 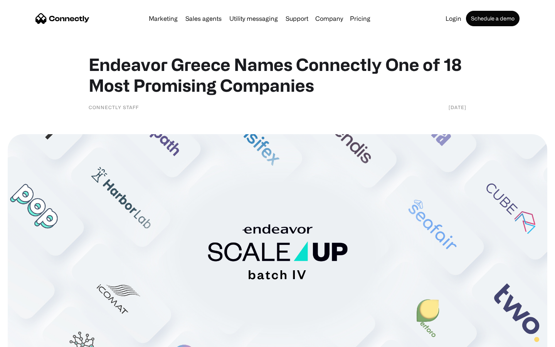 I want to click on div: Connectly Staff, so click(x=114, y=107).